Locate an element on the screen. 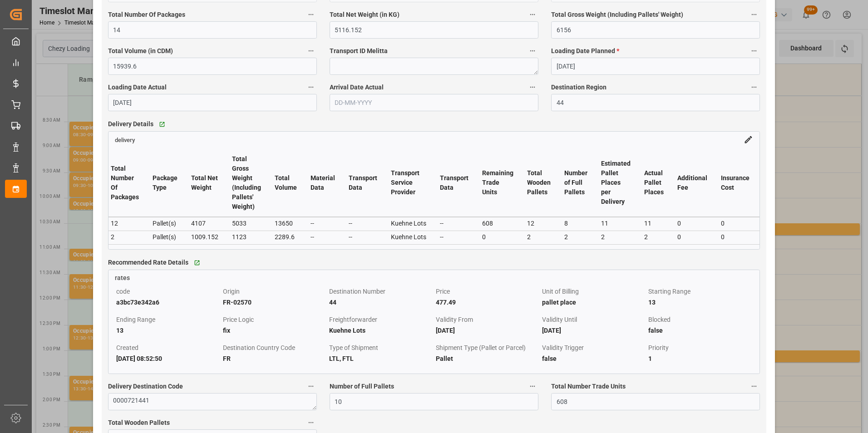 Image resolution: width=868 pixels, height=433 pixels. th: Insurance Cost is located at coordinates (735, 183).